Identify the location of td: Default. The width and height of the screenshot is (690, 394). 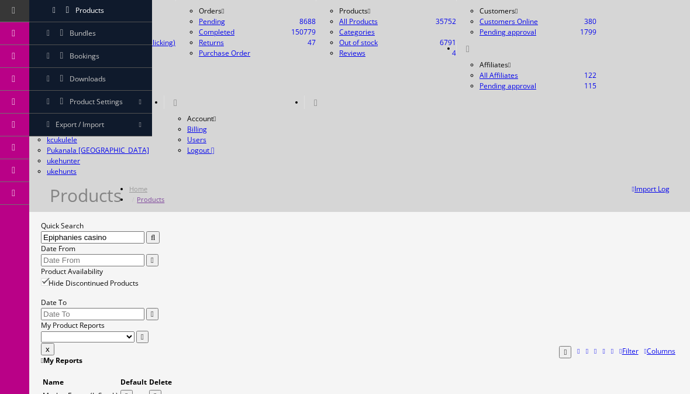
(133, 382).